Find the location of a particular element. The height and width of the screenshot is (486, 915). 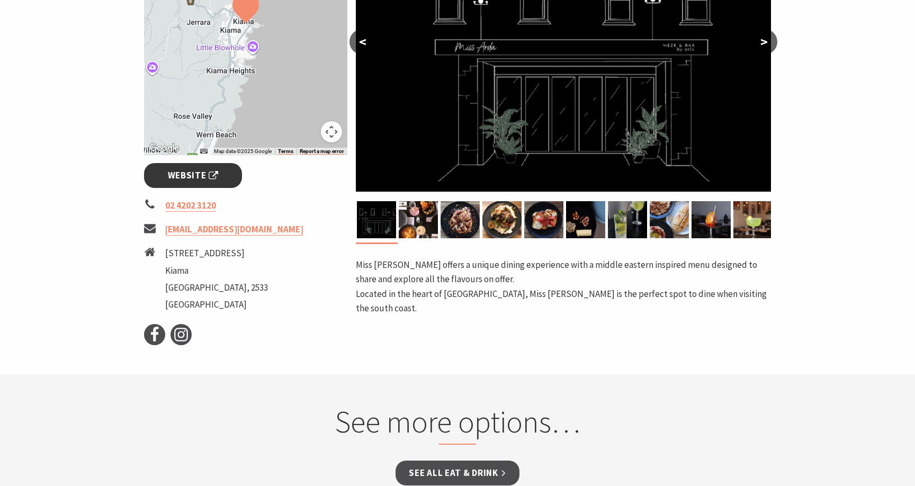

h2: See more options… is located at coordinates (457, 424).